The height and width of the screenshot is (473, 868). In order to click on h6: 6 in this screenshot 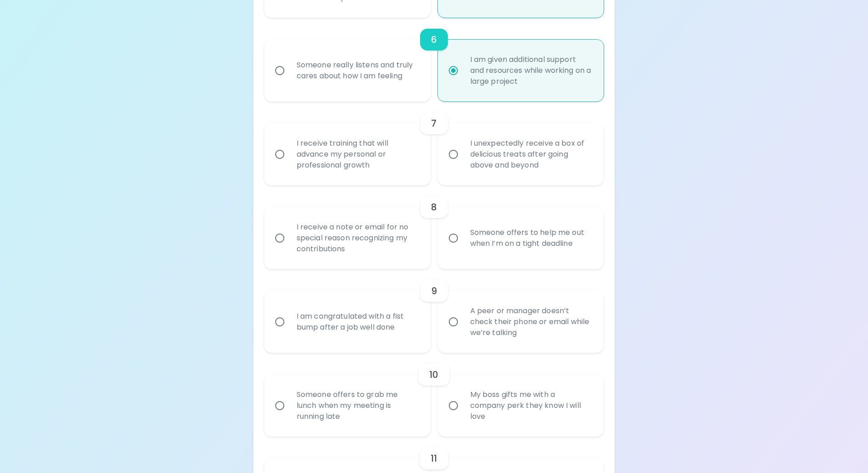, I will do `click(434, 40)`.